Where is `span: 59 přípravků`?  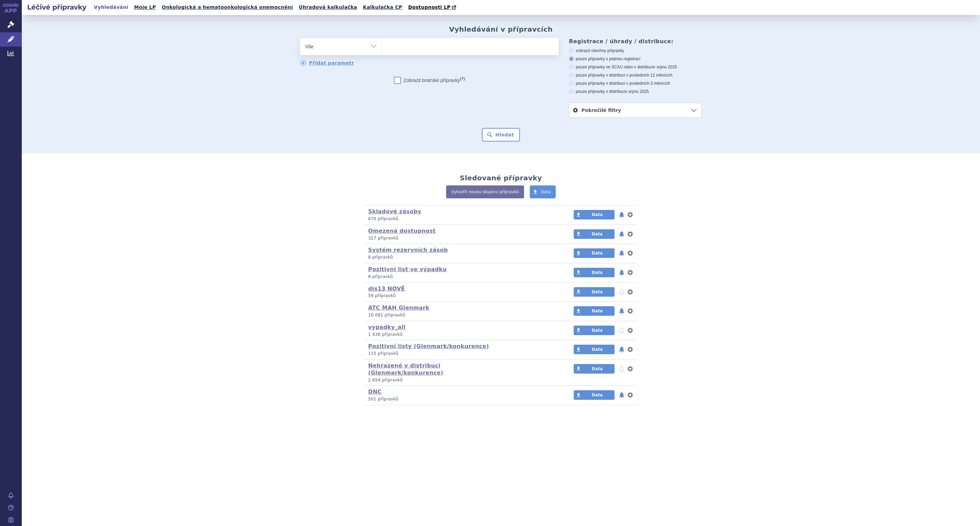
span: 59 přípravků is located at coordinates (381, 296).